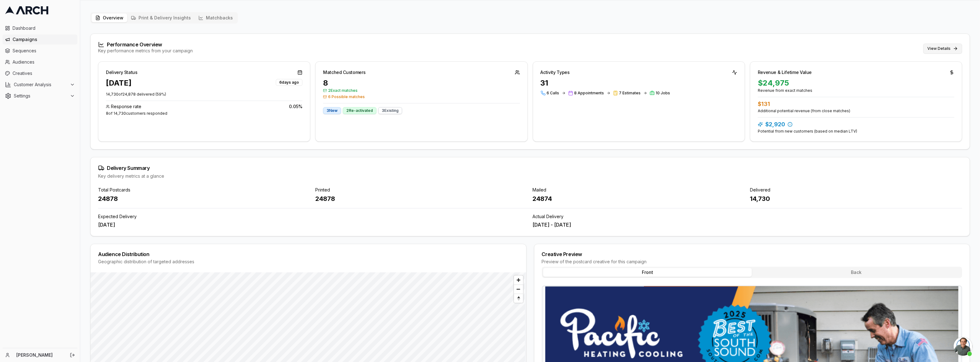  Describe the element at coordinates (41, 96) in the screenshot. I see `span: Settings` at that location.